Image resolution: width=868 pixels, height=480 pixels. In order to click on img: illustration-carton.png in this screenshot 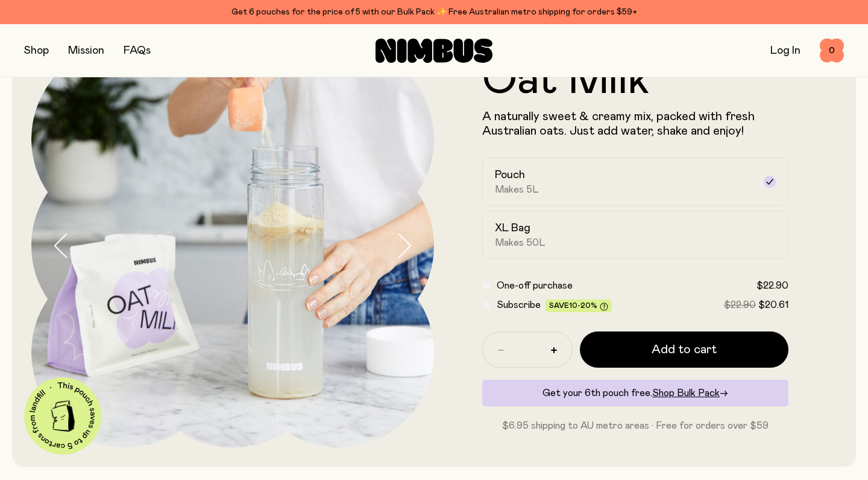, I will do `click(62, 416)`.